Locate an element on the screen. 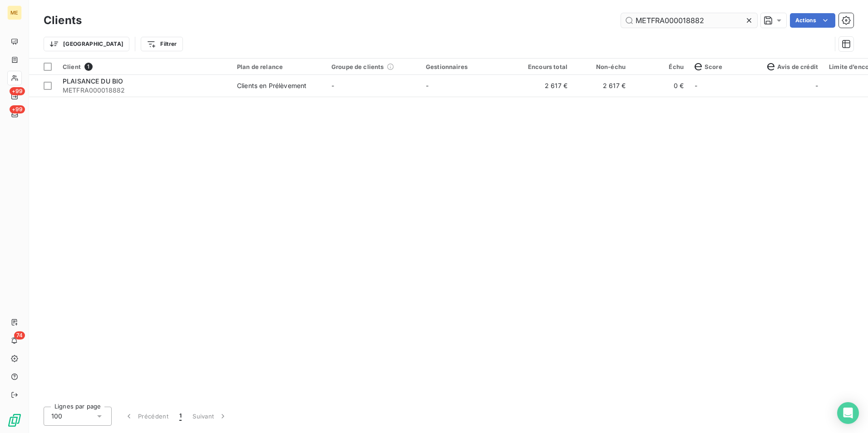  div: Plan de relance is located at coordinates (279, 67).